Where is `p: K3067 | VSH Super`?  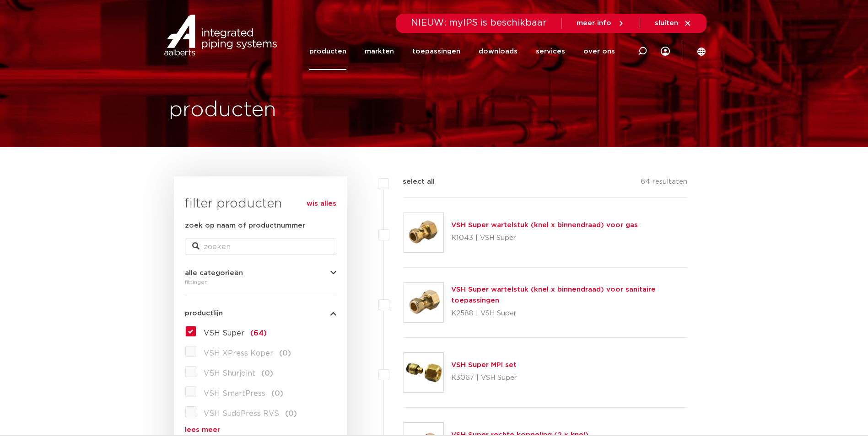
p: K3067 | VSH Super is located at coordinates (484, 378).